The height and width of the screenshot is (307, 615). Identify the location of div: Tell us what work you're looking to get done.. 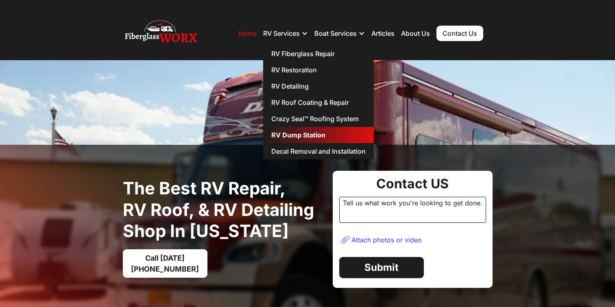
(413, 210).